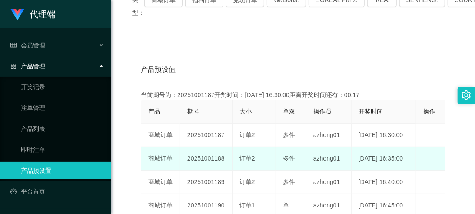  What do you see at coordinates (371, 111) in the screenshot?
I see `span: 开奖时间` at bounding box center [371, 111].